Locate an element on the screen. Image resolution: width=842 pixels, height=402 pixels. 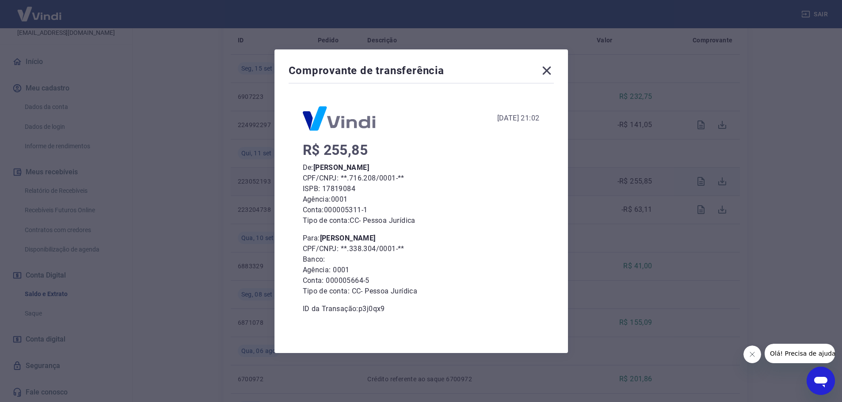
p: Banco: is located at coordinates (421, 260).